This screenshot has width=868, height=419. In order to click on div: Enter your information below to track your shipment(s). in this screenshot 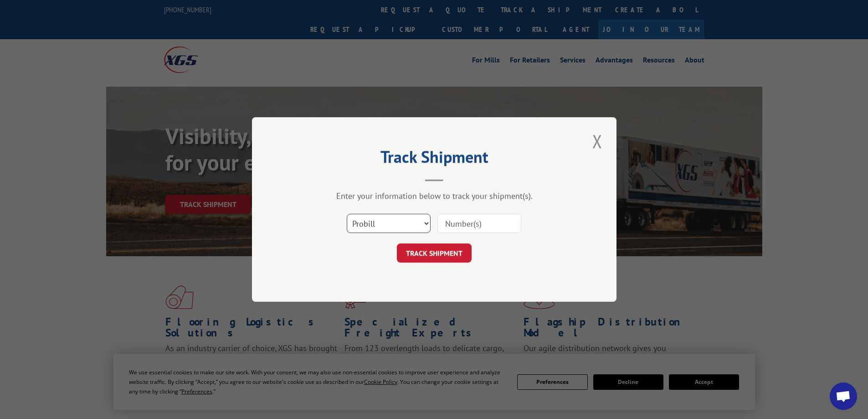, I will do `click(434, 196)`.